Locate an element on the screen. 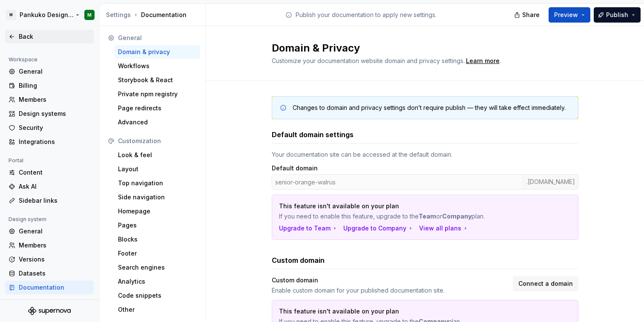  svg: Supernova Logo is located at coordinates (50, 311).